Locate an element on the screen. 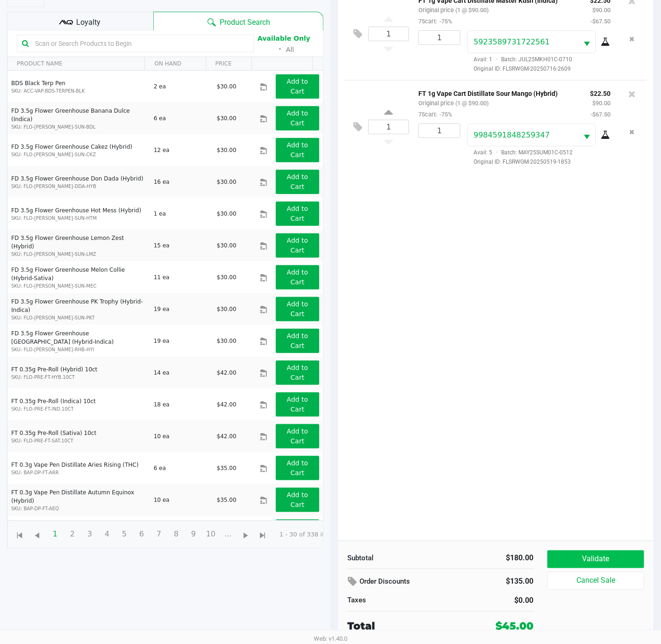  button: Cancel Sale is located at coordinates (595, 581).